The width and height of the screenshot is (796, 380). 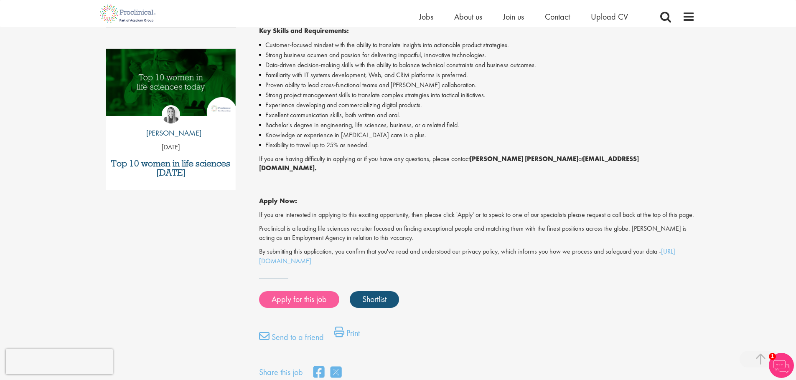 I want to click on li: Excellent communication skills, both written and oral., so click(x=476, y=115).